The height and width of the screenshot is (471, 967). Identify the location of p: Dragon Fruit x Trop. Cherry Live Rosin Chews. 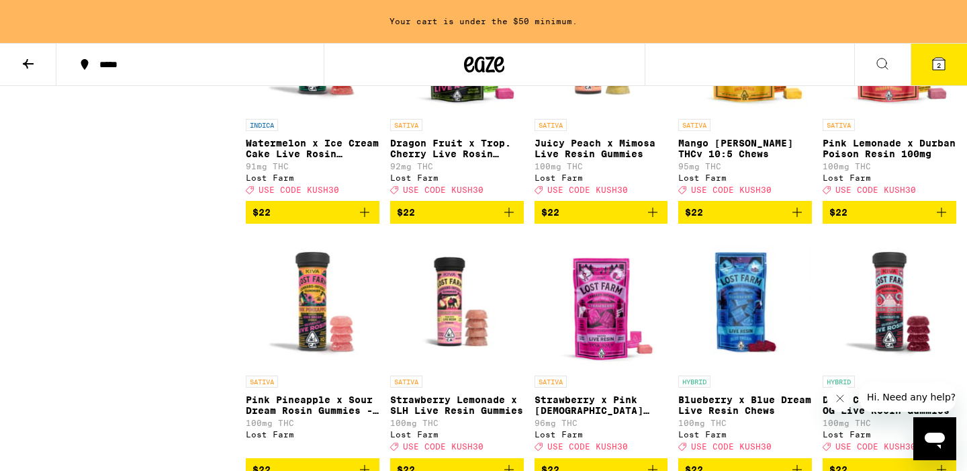
(457, 148).